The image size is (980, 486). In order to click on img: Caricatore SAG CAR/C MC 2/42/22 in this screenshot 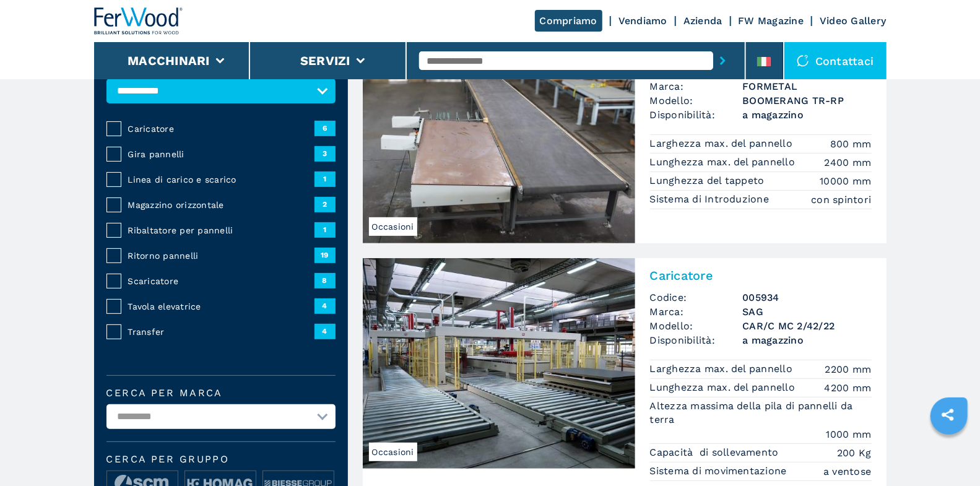, I will do `click(499, 363)`.